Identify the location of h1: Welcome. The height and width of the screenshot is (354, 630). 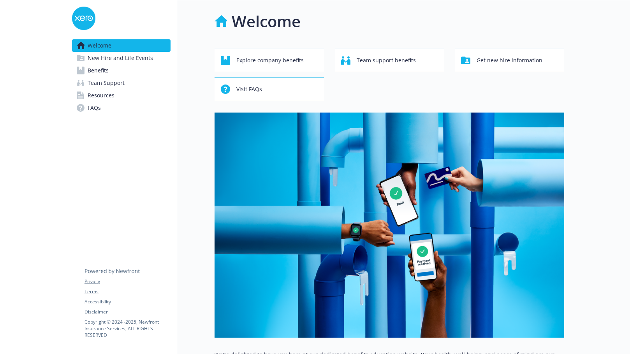
(266, 21).